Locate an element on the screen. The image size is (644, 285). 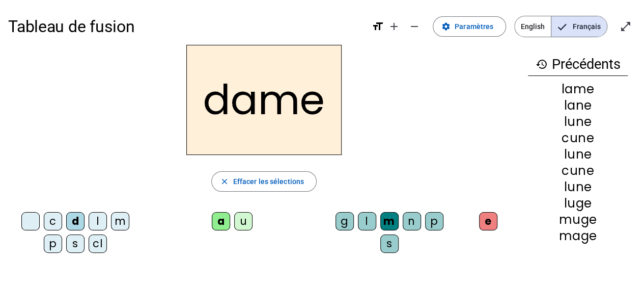
span: Français is located at coordinates (579, 27).